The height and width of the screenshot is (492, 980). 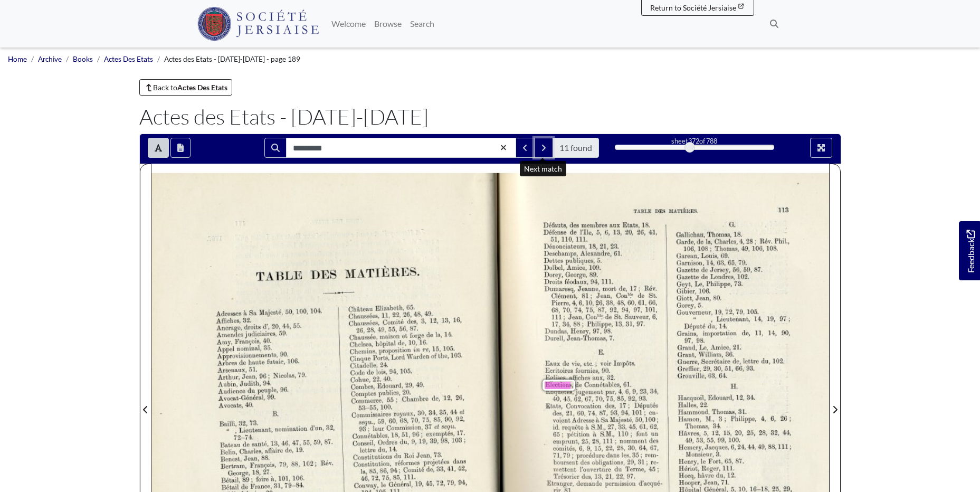 I want to click on span: 79., so click(x=742, y=262).